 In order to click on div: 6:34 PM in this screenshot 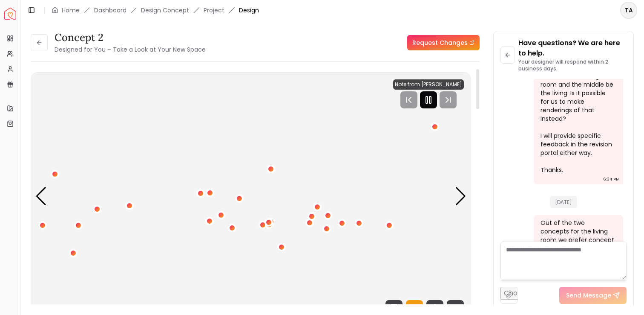, I will do `click(611, 179)`.